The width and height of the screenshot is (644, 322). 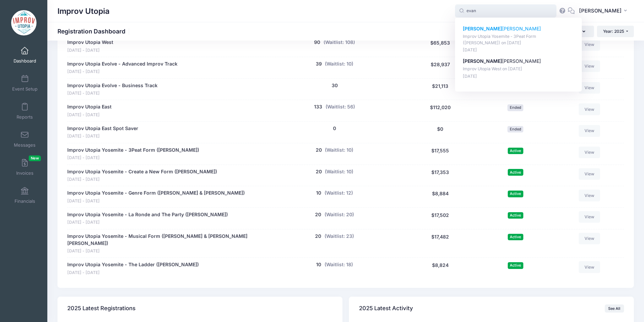 I want to click on a: InvoicesNew, so click(x=25, y=167).